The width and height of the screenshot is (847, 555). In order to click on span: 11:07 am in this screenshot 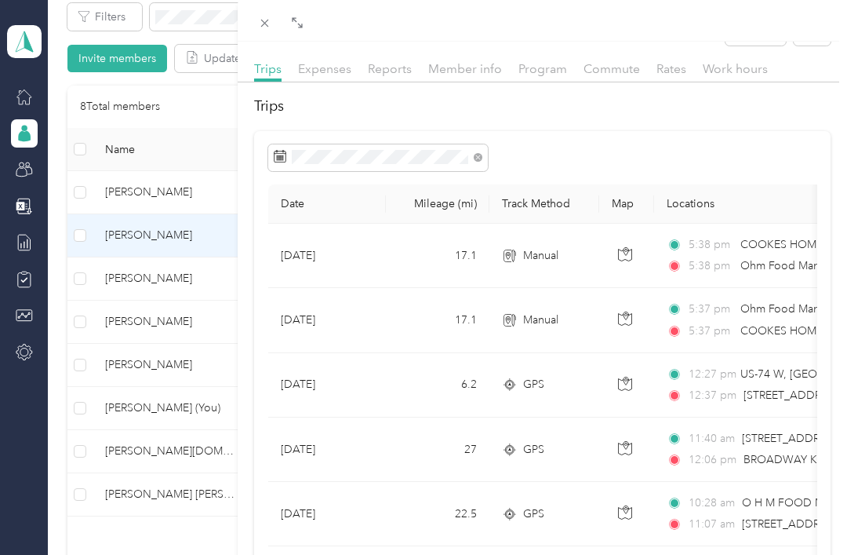, I will do `click(711, 524)`.